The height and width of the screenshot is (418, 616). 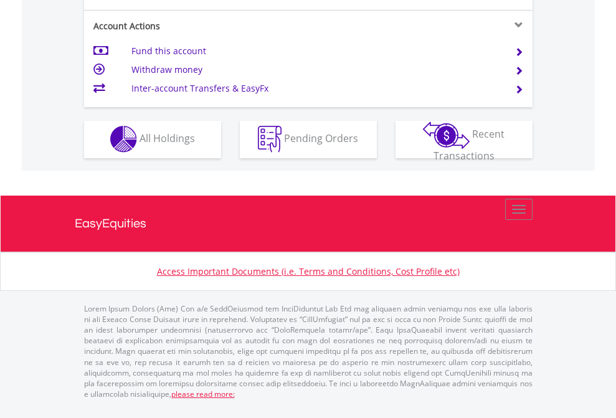 I want to click on button: Pending Orders, so click(x=308, y=140).